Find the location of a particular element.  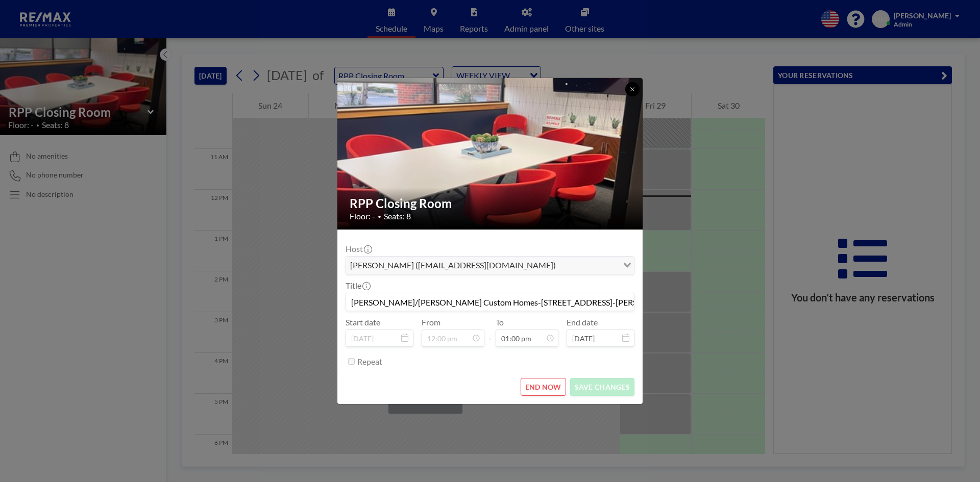

input: Search for option is located at coordinates (588, 266).